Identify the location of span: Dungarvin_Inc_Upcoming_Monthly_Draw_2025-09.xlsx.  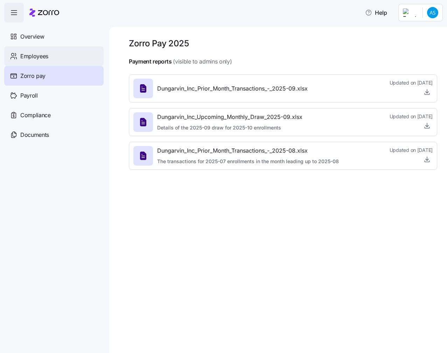
(230, 117).